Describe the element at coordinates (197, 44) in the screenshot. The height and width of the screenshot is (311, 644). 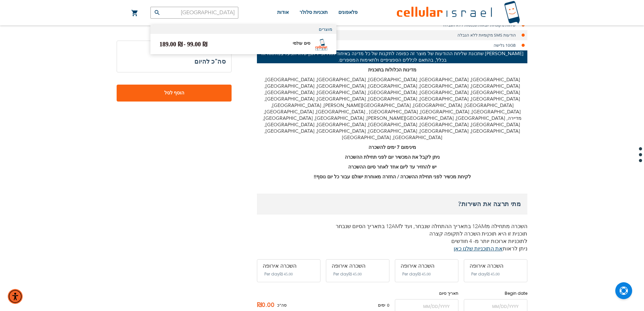
I see `span: ‏99.00 ₪` at that location.